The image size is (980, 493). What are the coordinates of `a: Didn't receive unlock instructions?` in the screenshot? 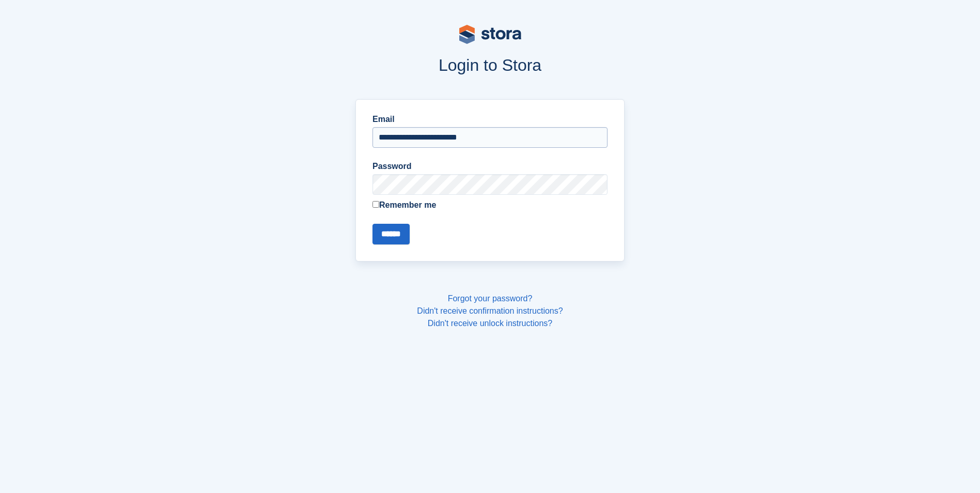 It's located at (490, 323).